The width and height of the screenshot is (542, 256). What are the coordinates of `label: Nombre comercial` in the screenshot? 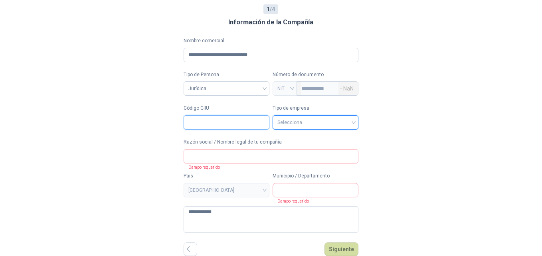 It's located at (271, 41).